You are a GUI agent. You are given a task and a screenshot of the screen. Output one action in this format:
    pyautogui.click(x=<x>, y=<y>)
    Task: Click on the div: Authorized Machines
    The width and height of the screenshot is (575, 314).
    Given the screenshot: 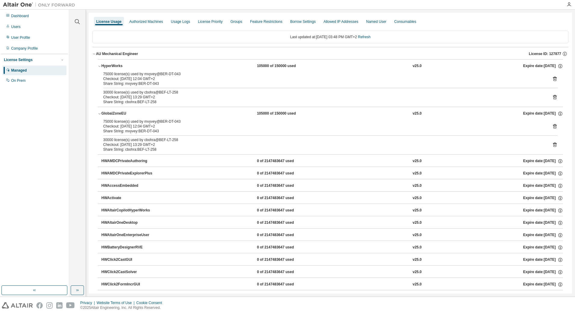 What is the action you would take?
    pyautogui.click(x=146, y=22)
    